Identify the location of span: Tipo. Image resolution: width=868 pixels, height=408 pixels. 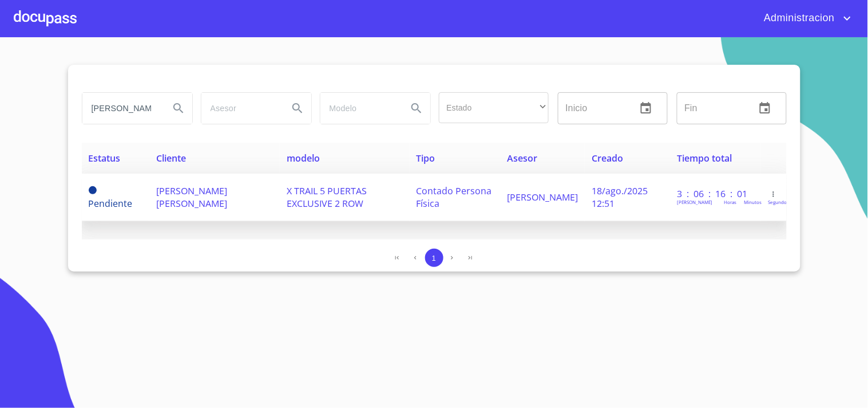
(426, 158).